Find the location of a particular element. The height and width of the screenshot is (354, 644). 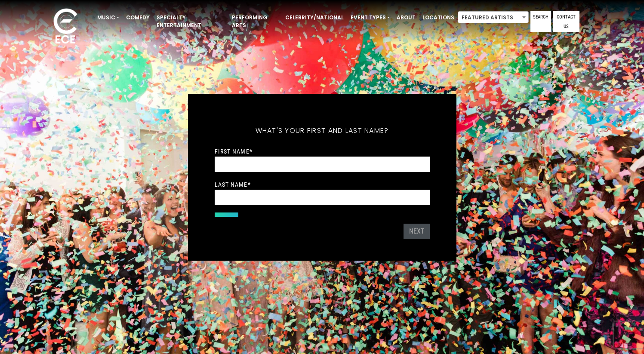

a: About is located at coordinates (406, 18).